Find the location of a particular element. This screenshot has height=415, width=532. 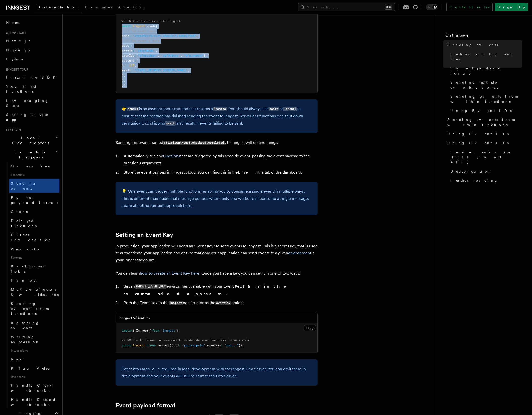

li: Set an environment variable with your Event Key. is located at coordinates (220, 290).